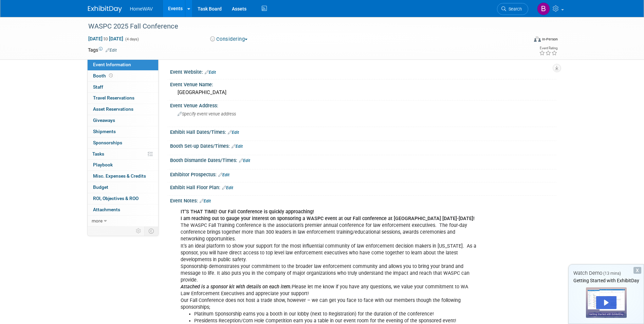 The image size is (644, 324). What do you see at coordinates (123, 120) in the screenshot?
I see `a: Giveaways` at bounding box center [123, 120].